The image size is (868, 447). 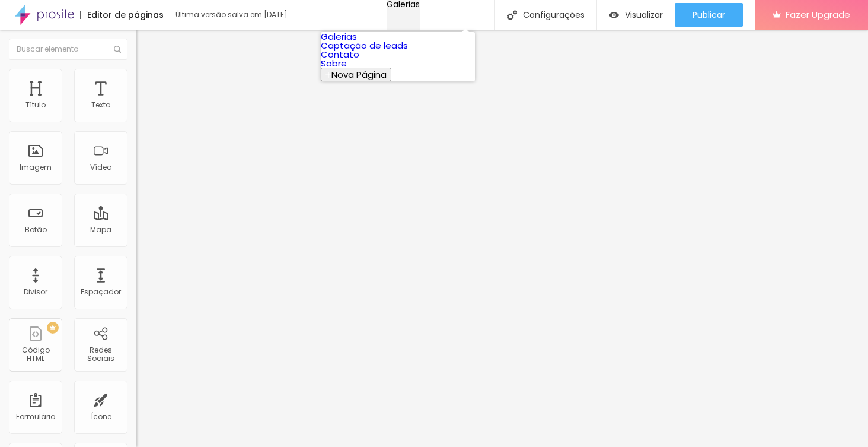 What do you see at coordinates (334, 63) in the screenshot?
I see `a: Sobre` at bounding box center [334, 63].